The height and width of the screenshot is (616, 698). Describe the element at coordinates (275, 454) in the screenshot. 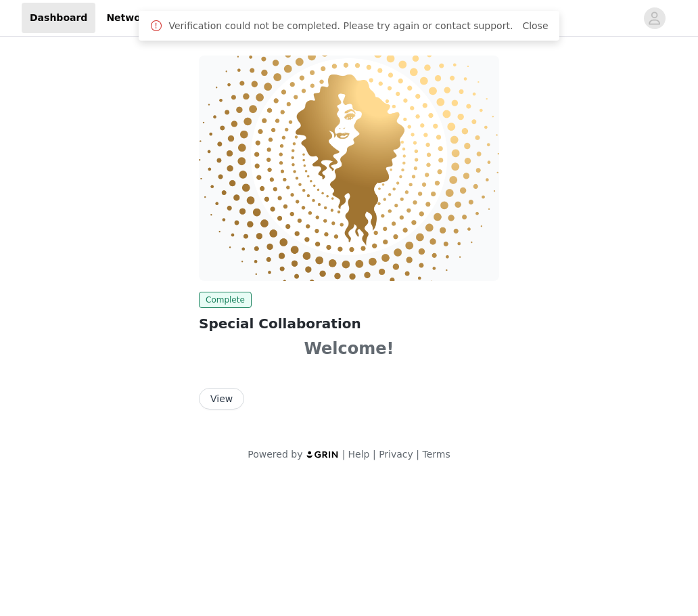

I see `span: Powered by` at that location.